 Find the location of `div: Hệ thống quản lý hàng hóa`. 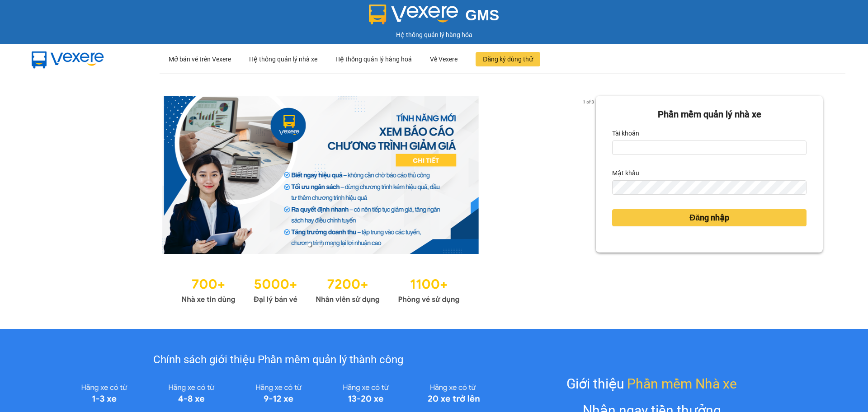

div: Hệ thống quản lý hàng hóa is located at coordinates (434, 35).